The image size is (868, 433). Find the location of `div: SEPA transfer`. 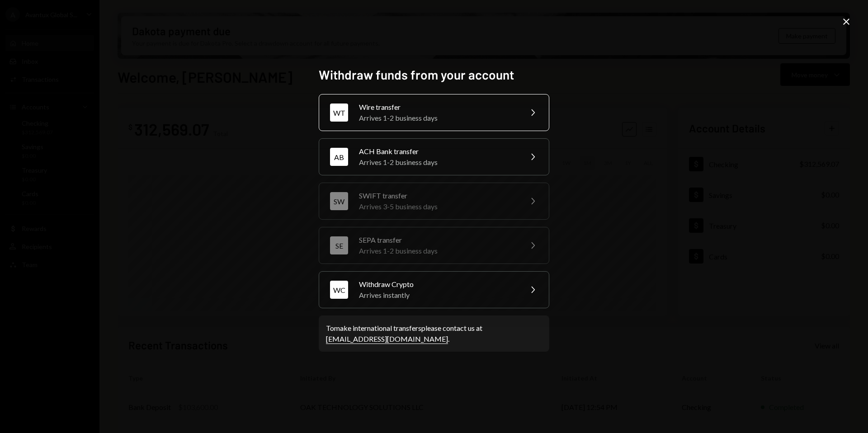

div: SEPA transfer is located at coordinates (437, 240).